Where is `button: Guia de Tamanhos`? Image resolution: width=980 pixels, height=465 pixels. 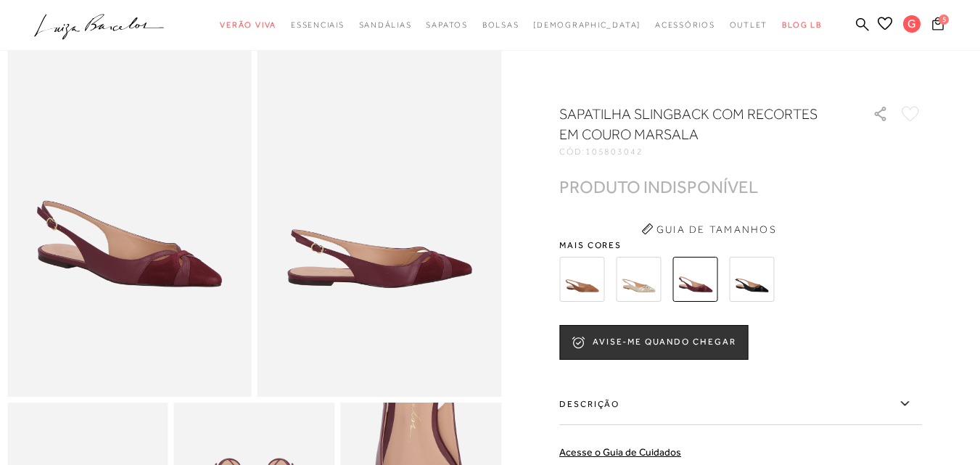 button: Guia de Tamanhos is located at coordinates (708, 230).